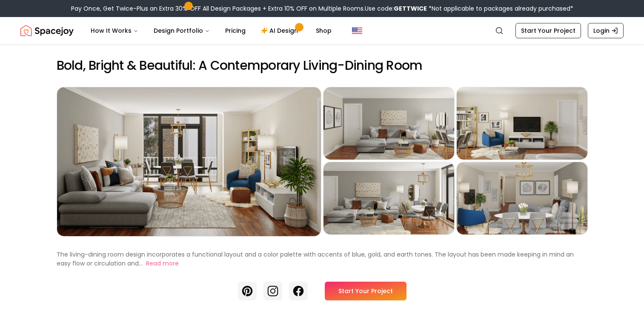 This screenshot has width=644, height=314. I want to click on a: Shop, so click(323, 31).